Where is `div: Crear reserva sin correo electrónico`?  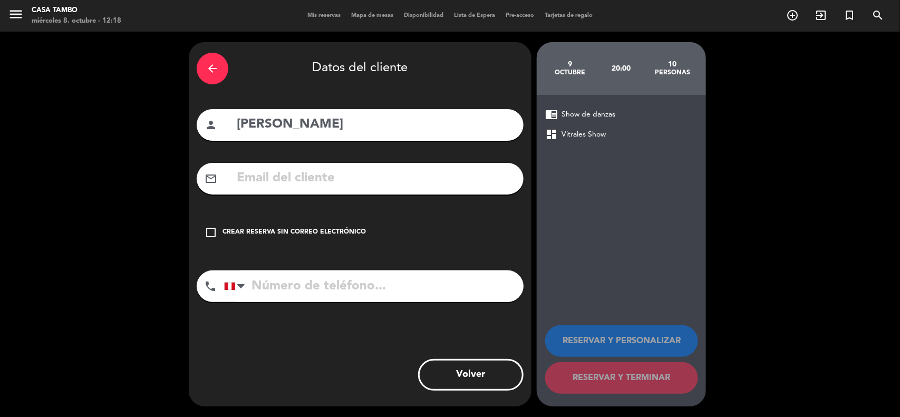 div: Crear reserva sin correo electrónico is located at coordinates (294, 233).